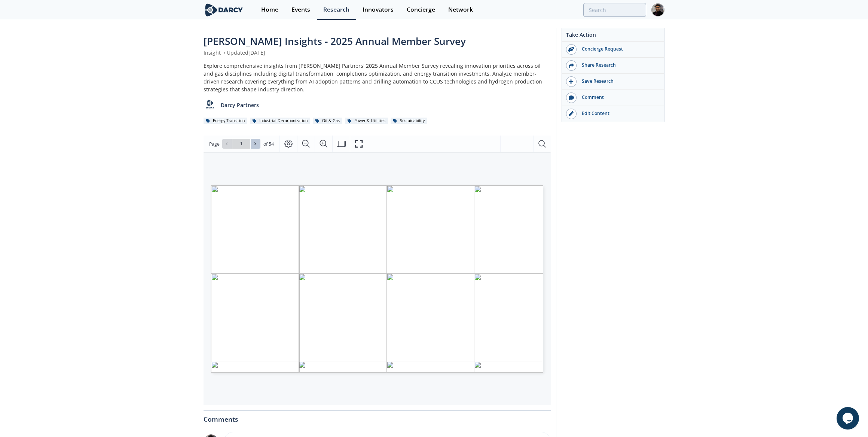 The width and height of the screenshot is (868, 437). I want to click on div: Innovators, so click(378, 10).